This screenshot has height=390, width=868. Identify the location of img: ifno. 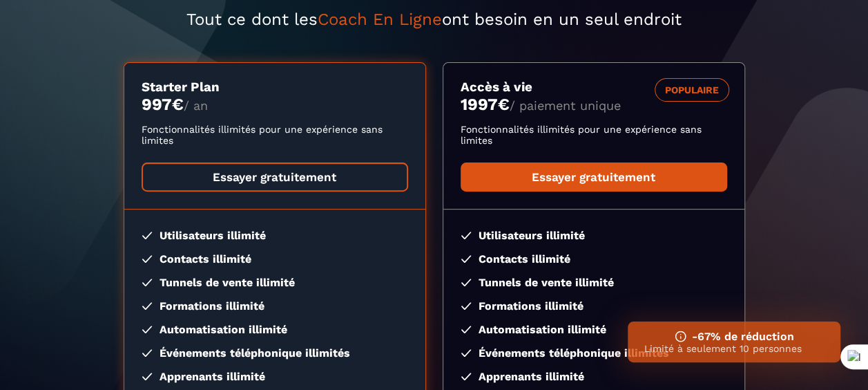
(680, 336).